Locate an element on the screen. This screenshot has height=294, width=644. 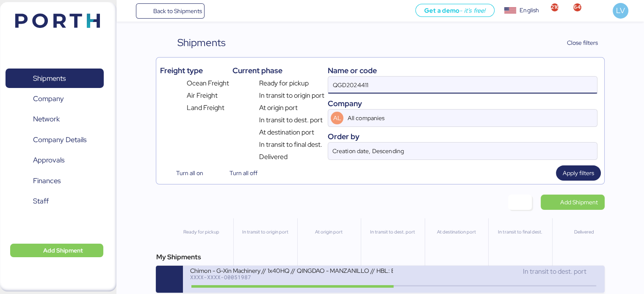
span: Turn all off is located at coordinates (243, 173).